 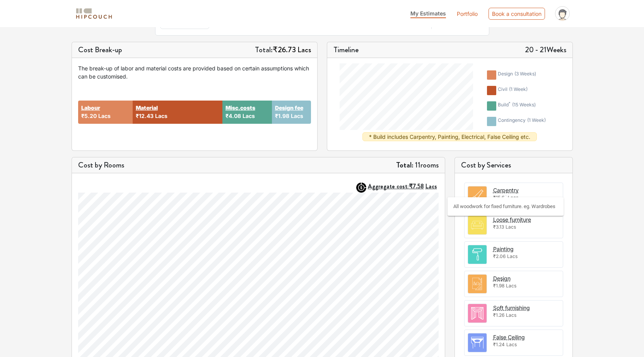 I want to click on span: ₹4.08, so click(x=233, y=116).